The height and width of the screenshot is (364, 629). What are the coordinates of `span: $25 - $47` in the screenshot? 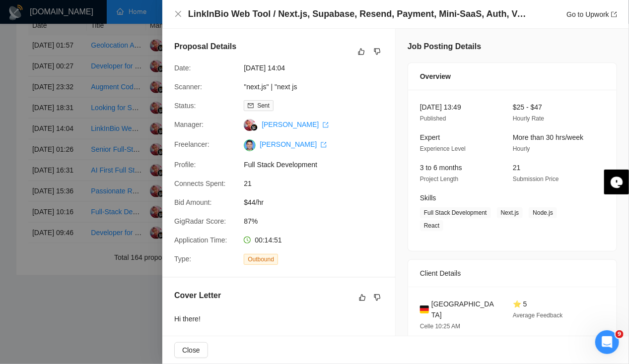 It's located at (527, 107).